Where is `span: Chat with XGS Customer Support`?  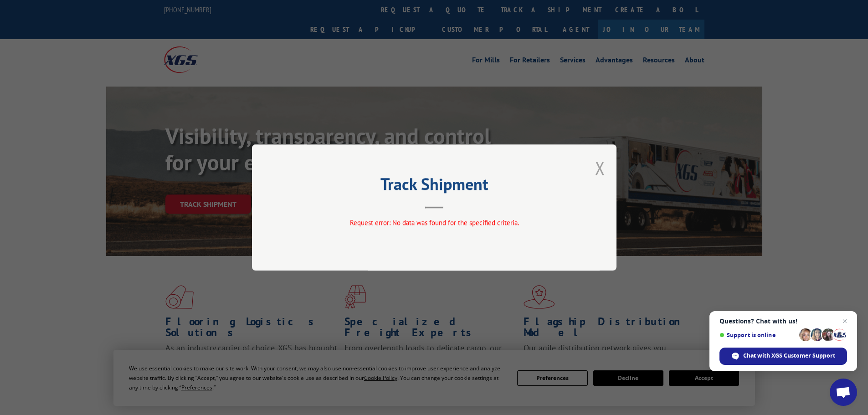 span: Chat with XGS Customer Support is located at coordinates (789, 355).